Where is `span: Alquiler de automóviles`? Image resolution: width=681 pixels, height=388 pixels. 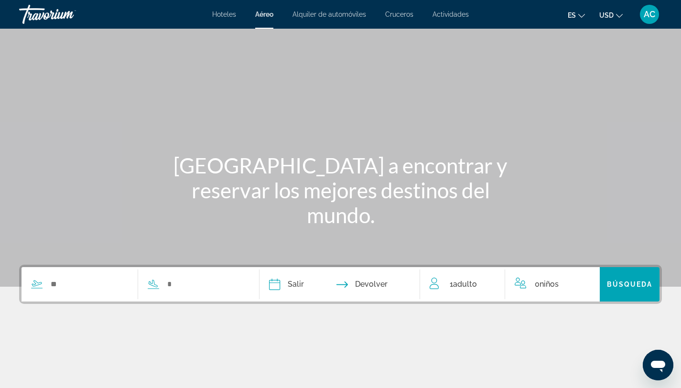
span: Alquiler de automóviles is located at coordinates (329, 14).